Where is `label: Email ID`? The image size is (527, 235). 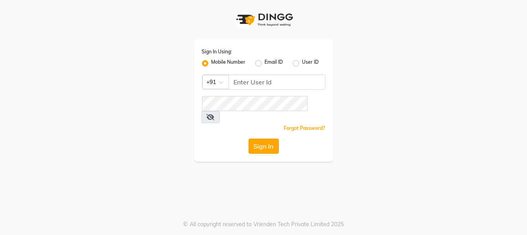 label: Email ID is located at coordinates (274, 63).